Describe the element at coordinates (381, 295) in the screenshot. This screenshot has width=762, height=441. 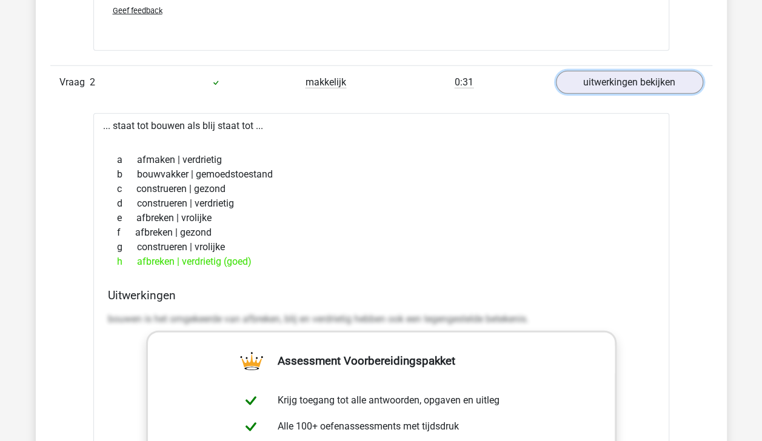
I see `h4: Uitwerkingen` at that location.